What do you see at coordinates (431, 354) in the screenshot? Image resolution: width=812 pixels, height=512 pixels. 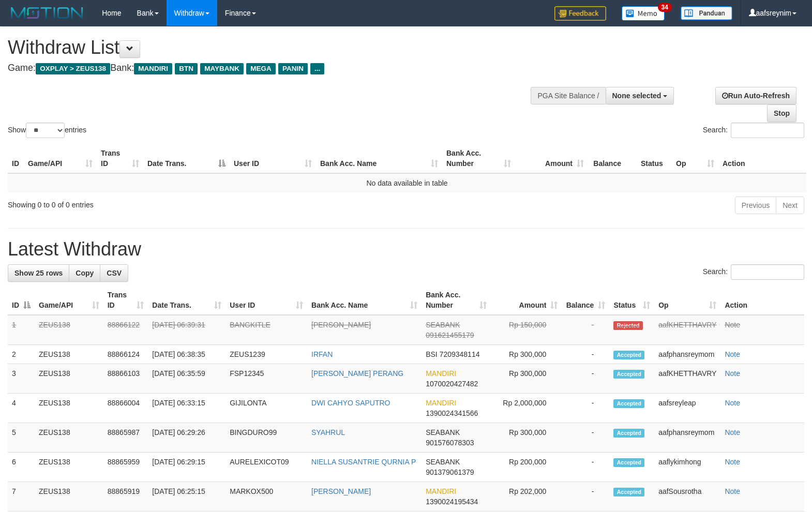 I see `span: BSI` at bounding box center [431, 354].